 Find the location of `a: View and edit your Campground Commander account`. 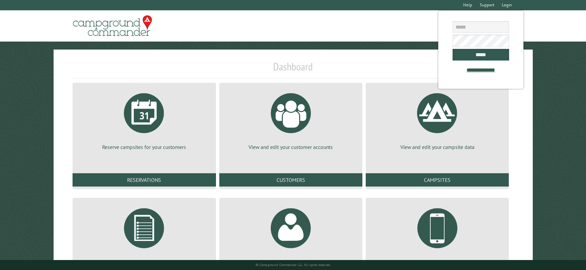

a: View and edit your Campground Commander account is located at coordinates (291, 235).